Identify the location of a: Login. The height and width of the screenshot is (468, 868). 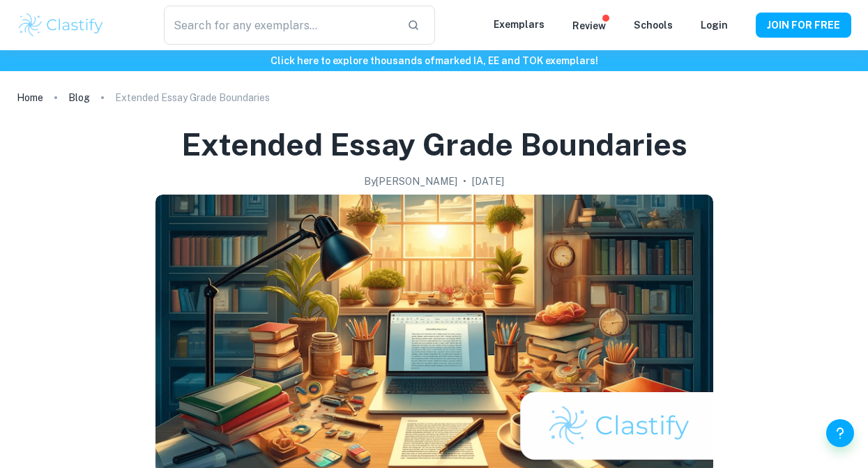
(714, 25).